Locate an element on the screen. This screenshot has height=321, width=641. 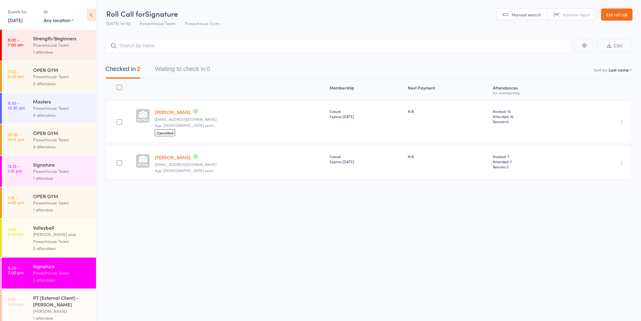
time: 6:00 - 7:00 pm is located at coordinates (16, 270).